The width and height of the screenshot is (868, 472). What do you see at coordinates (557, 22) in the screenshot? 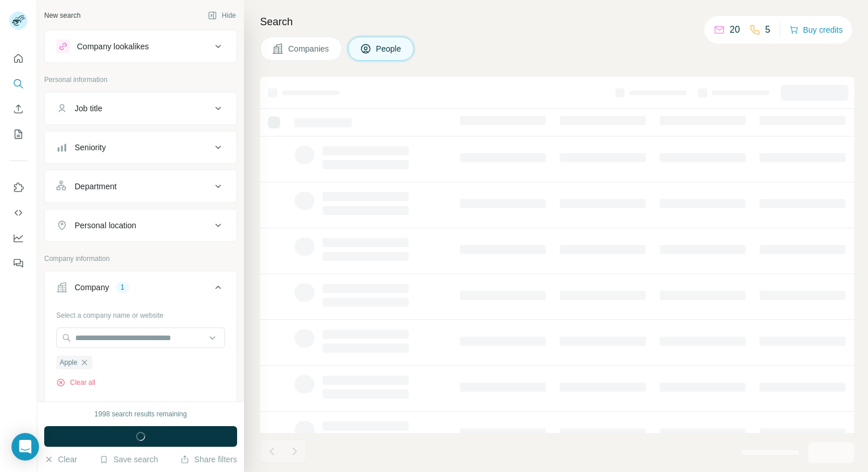
I see `h4: Search` at bounding box center [557, 22].